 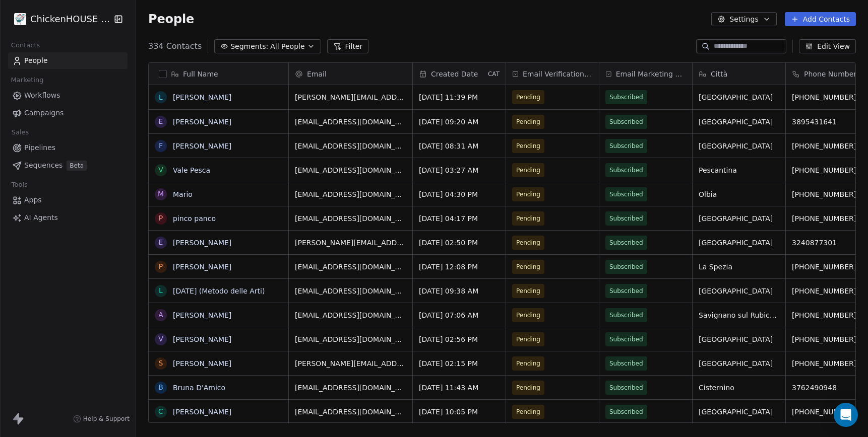 I want to click on span: Phone Number, so click(x=831, y=74).